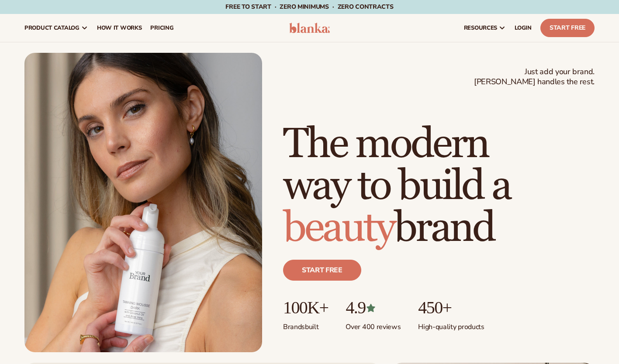  I want to click on span: product catalog, so click(52, 28).